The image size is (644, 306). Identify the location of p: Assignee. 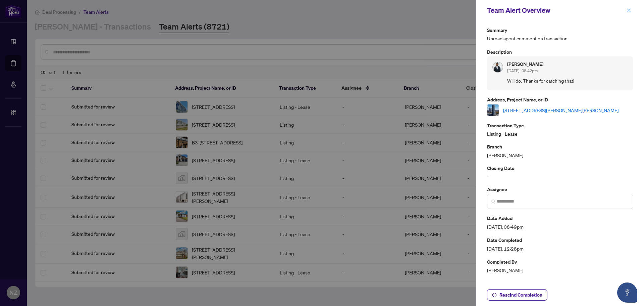
(560, 189).